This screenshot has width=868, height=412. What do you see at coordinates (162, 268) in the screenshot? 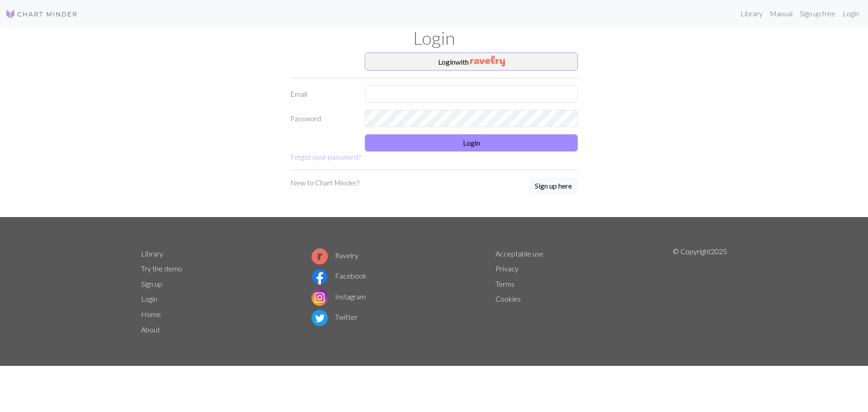
I see `a: Try the demo` at bounding box center [162, 268].